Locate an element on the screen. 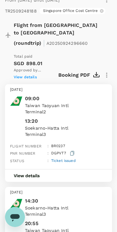 This screenshot has width=117, height=232. span: Flight number is located at coordinates (26, 146).